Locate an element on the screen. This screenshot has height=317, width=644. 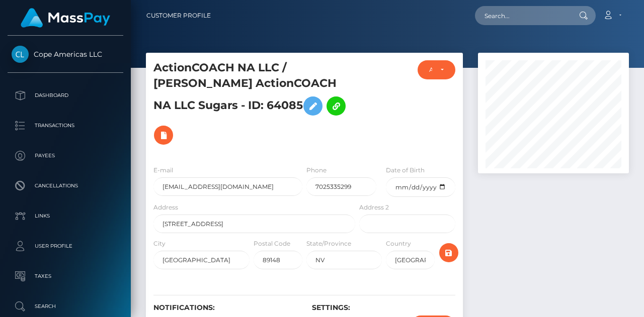
button: ACTIVE is located at coordinates (436, 70).